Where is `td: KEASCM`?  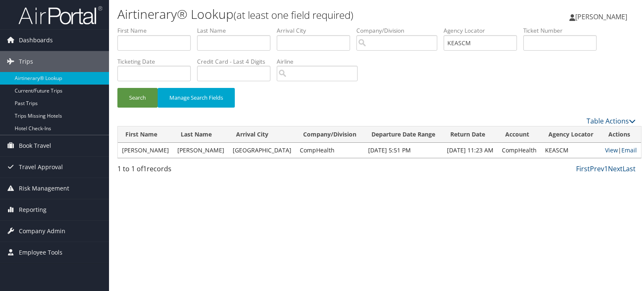 td: KEASCM is located at coordinates (571, 150).